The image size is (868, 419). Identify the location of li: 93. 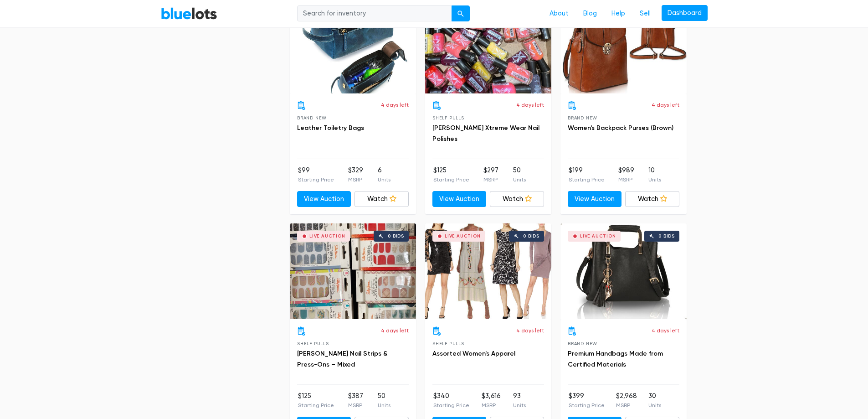
(519, 400).